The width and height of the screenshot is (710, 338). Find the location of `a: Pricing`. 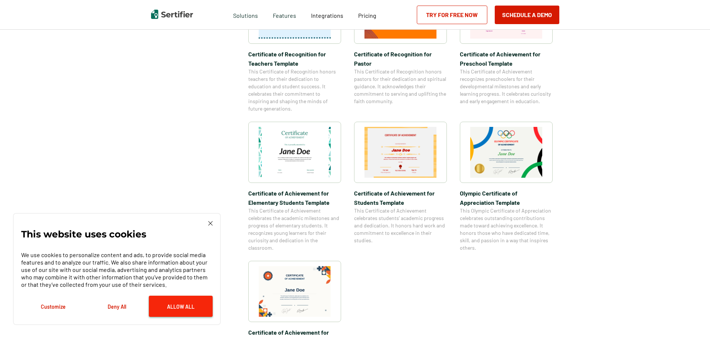

a: Pricing is located at coordinates (367, 14).